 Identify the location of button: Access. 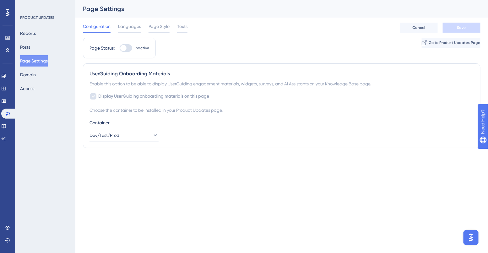
(27, 88).